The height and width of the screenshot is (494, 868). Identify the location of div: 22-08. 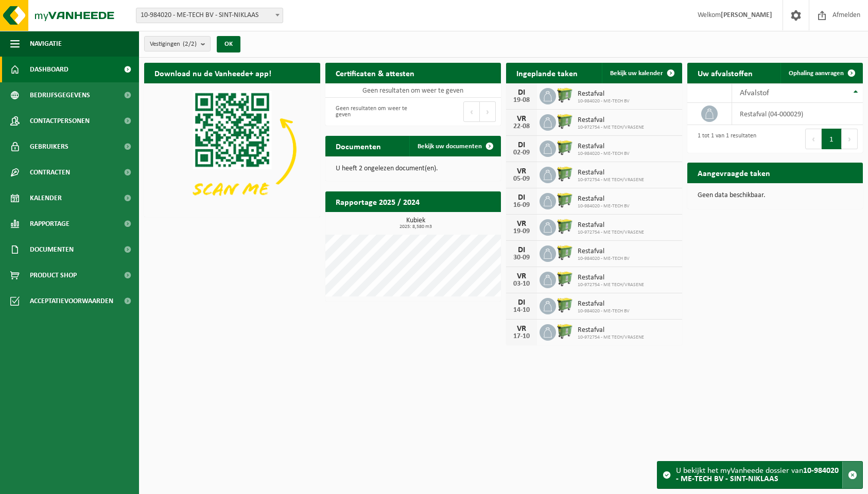
(522, 126).